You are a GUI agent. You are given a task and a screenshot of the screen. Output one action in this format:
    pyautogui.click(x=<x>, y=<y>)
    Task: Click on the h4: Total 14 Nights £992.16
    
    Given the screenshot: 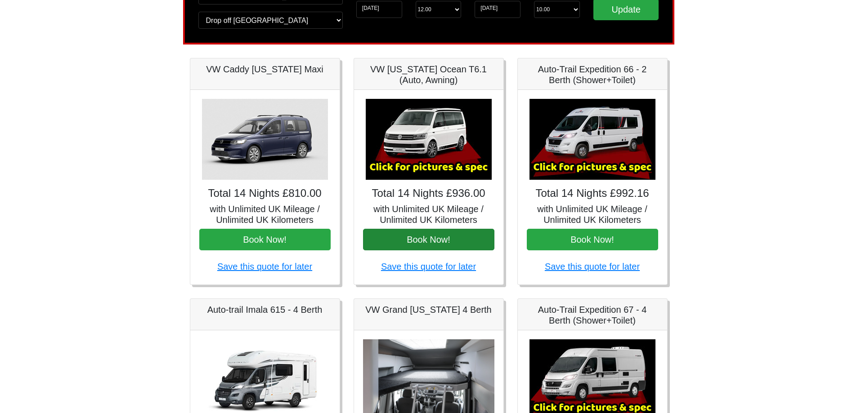 What is the action you would take?
    pyautogui.click(x=592, y=193)
    